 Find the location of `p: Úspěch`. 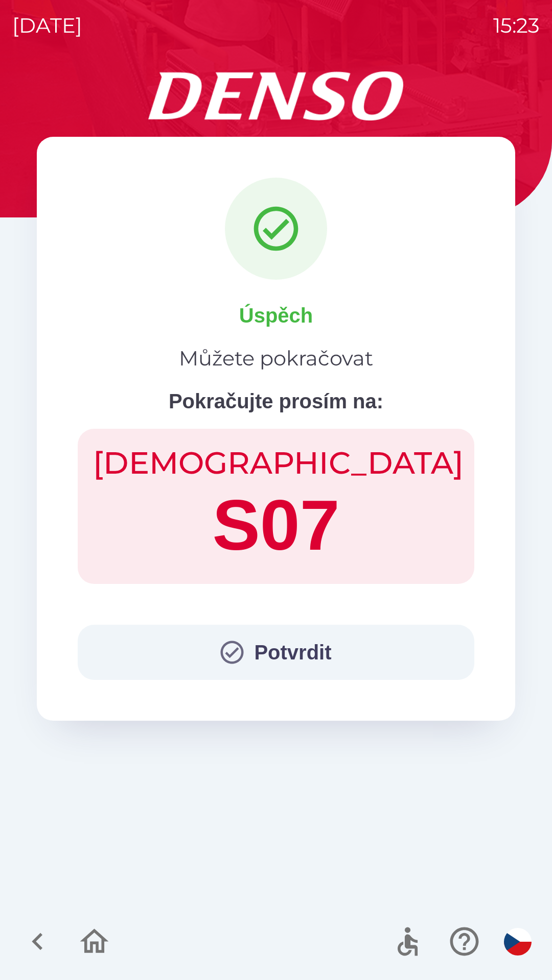

p: Úspěch is located at coordinates (276, 316).